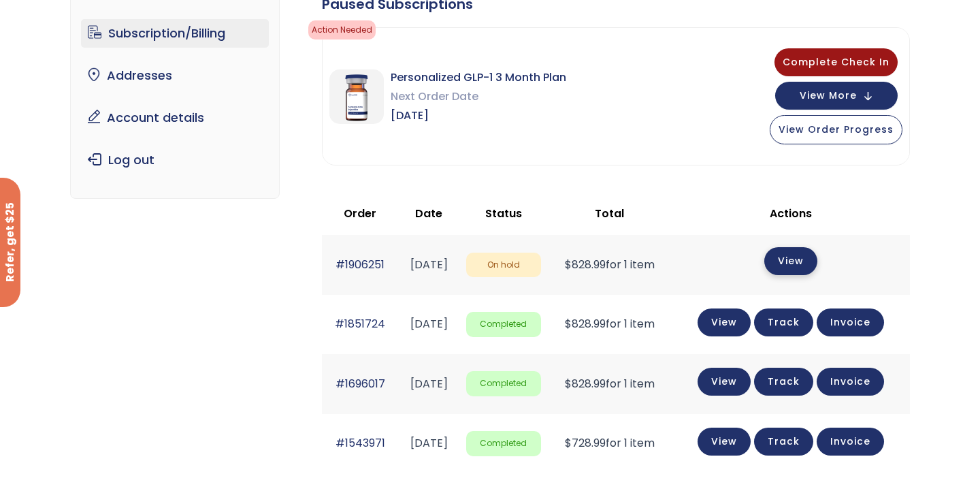  I want to click on a: Account details, so click(175, 118).